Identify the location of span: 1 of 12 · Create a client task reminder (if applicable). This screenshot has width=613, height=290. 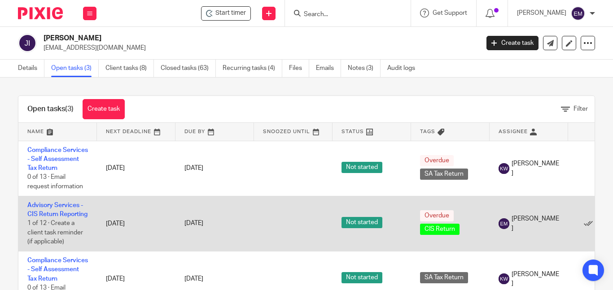
(55, 232).